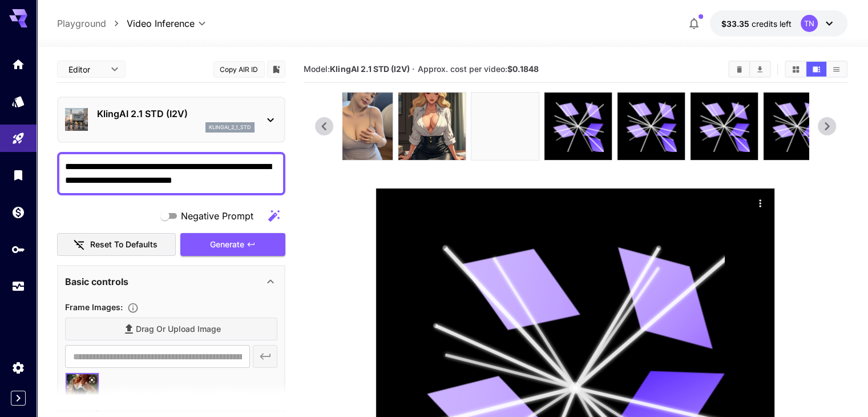 The width and height of the screenshot is (868, 417). What do you see at coordinates (760, 69) in the screenshot?
I see `button: Download All` at bounding box center [760, 69].